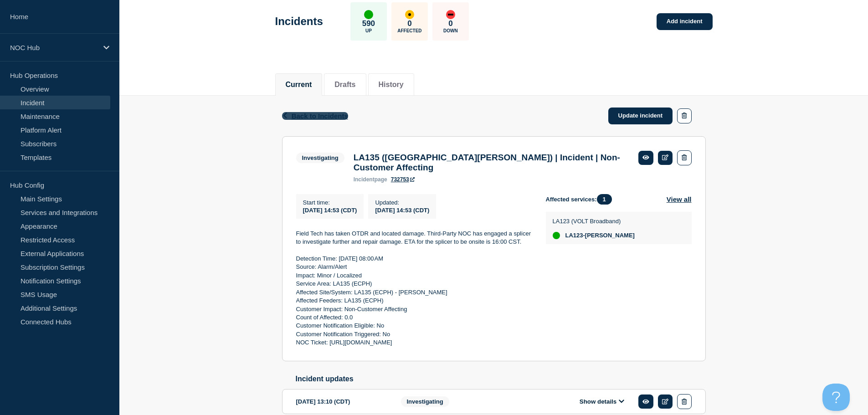 This screenshot has width=868, height=415. What do you see at coordinates (641, 116) in the screenshot?
I see `a: Update incident` at bounding box center [641, 116].